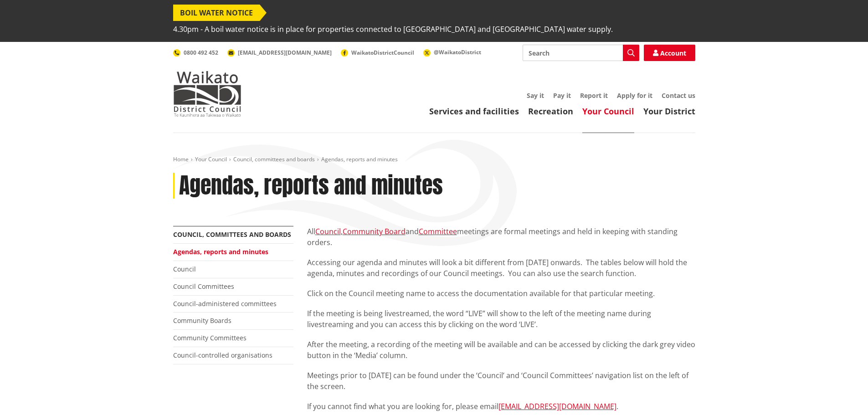  What do you see at coordinates (635, 95) in the screenshot?
I see `a: Apply for it` at bounding box center [635, 95].